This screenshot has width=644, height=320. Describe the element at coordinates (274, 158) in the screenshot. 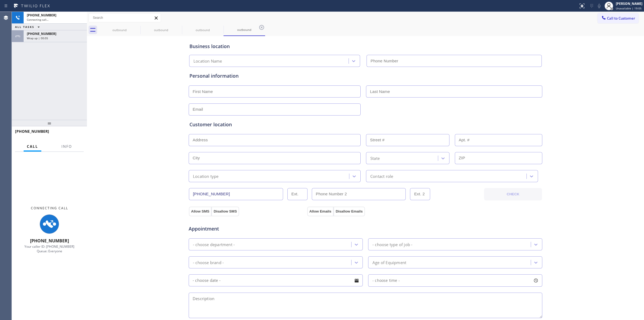

I see `input: City` at that location.